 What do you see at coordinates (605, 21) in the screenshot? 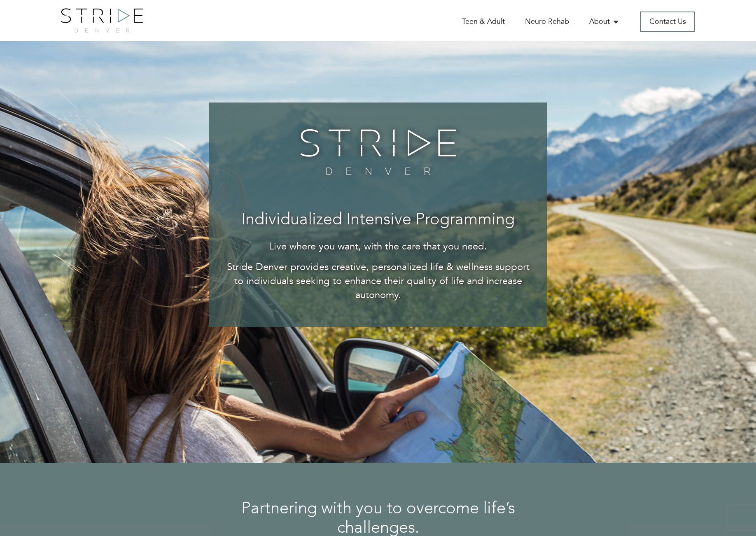
I see `a: About` at bounding box center [605, 21].